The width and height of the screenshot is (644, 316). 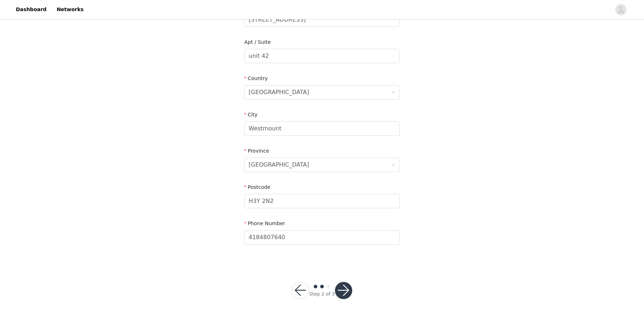 What do you see at coordinates (279, 92) in the screenshot?
I see `div: Canada` at bounding box center [279, 92].